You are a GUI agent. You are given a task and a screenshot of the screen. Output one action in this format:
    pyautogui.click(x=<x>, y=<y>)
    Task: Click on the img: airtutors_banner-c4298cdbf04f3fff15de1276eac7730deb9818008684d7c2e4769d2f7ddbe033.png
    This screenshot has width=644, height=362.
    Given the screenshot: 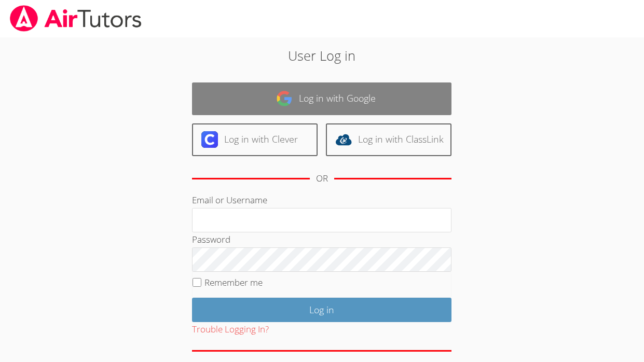 What is the action you would take?
    pyautogui.click(x=76, y=18)
    